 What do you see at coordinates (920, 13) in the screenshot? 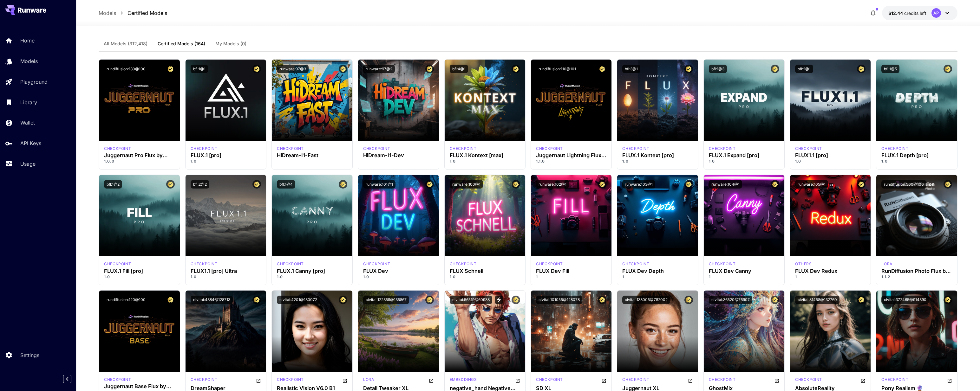
I see `button: $12.44202AP` at bounding box center [920, 13].